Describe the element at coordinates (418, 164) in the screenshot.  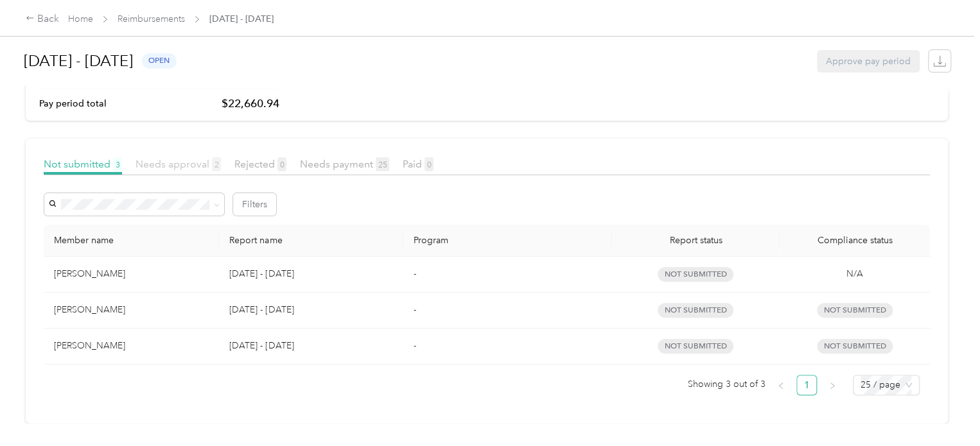
I see `span: Paid` at that location.